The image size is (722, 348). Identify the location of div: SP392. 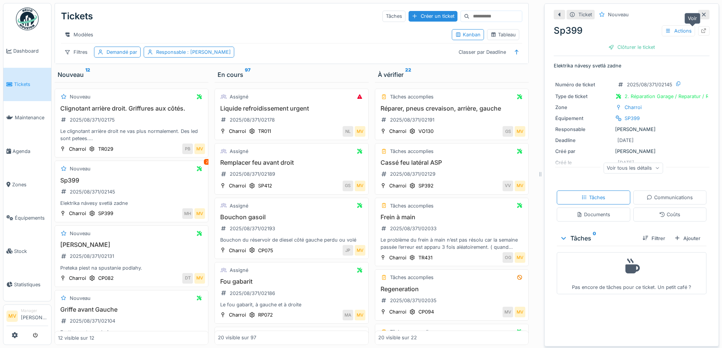
(426, 186).